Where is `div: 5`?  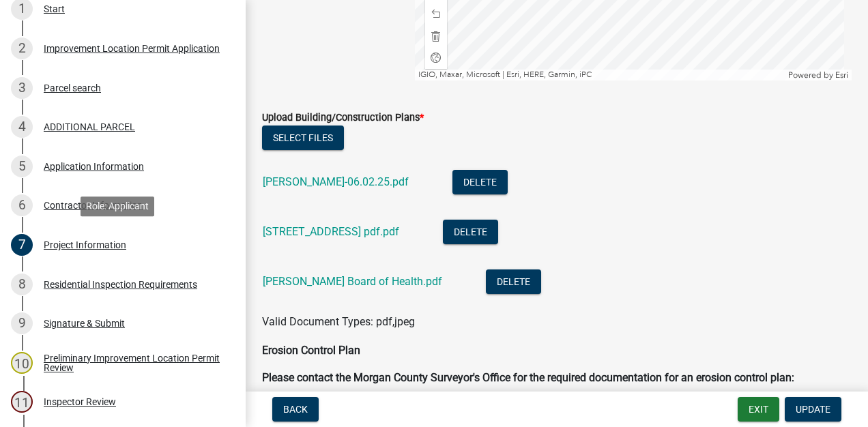
div: 5 is located at coordinates (22, 167).